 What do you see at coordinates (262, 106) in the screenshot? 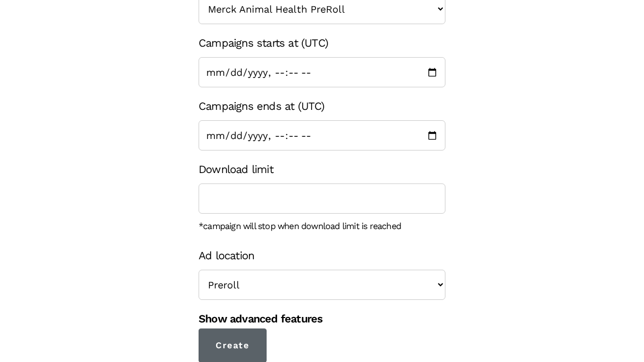
I see `label: Campaigns ends at (UTC)` at bounding box center [262, 106].